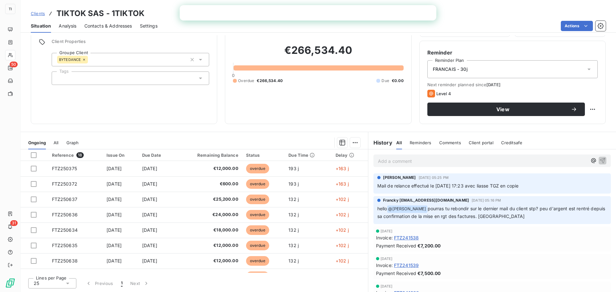  What do you see at coordinates (149, 26) in the screenshot?
I see `span: Settings` at bounding box center [149, 26].